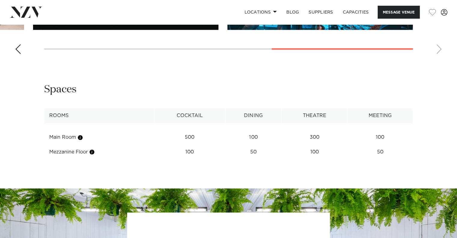 The height and width of the screenshot is (238, 457). I want to click on a: BLOG, so click(293, 12).